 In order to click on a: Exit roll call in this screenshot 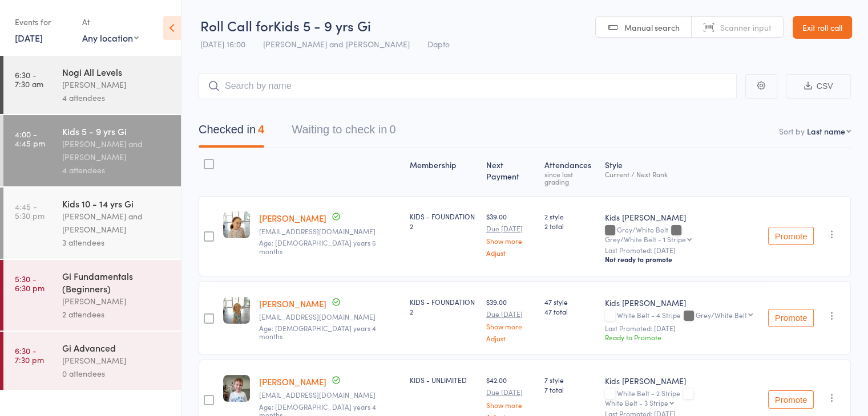, I will do `click(822, 27)`.